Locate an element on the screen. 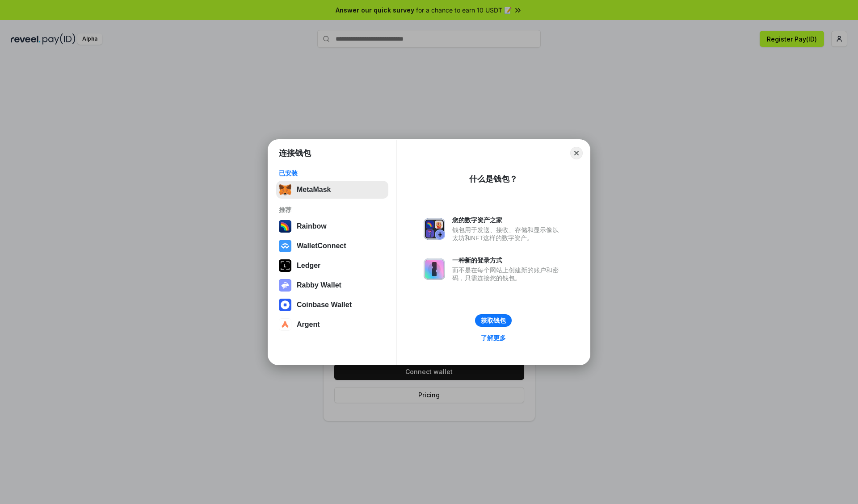 This screenshot has height=504, width=858. button: 获取钱包 is located at coordinates (493, 321).